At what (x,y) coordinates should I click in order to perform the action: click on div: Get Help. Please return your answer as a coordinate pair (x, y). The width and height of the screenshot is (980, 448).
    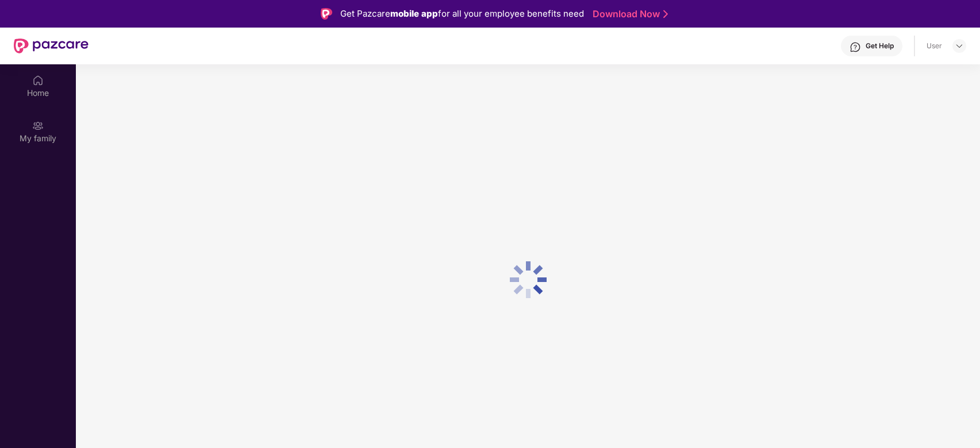
    Looking at the image, I should click on (879, 46).